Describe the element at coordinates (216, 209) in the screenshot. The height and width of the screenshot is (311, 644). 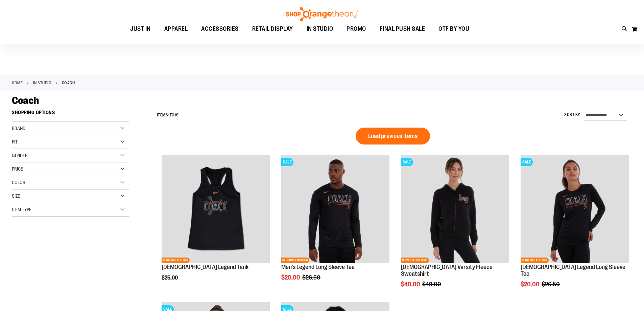
I see `a: OTF Ladies Coach FA23 Legend Tank - Black primary imageNETWORK EXCLUSIVE` at that location.